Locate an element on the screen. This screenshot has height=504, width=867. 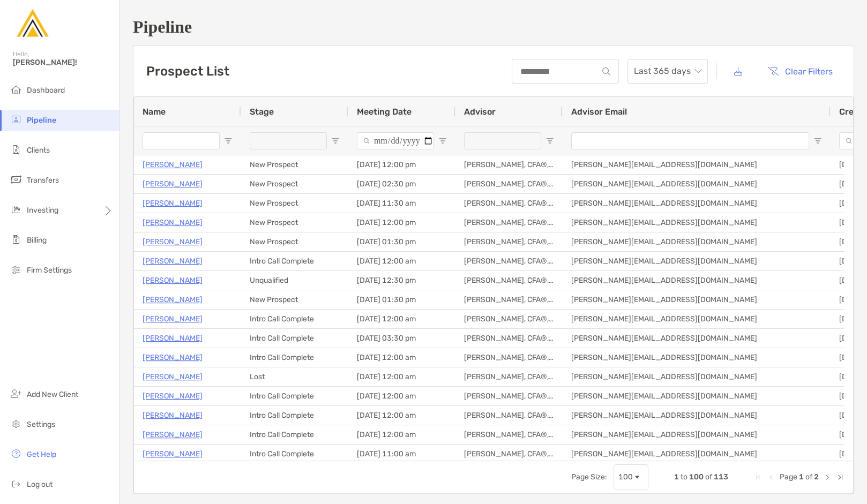
span: Add New Client is located at coordinates (52, 395).